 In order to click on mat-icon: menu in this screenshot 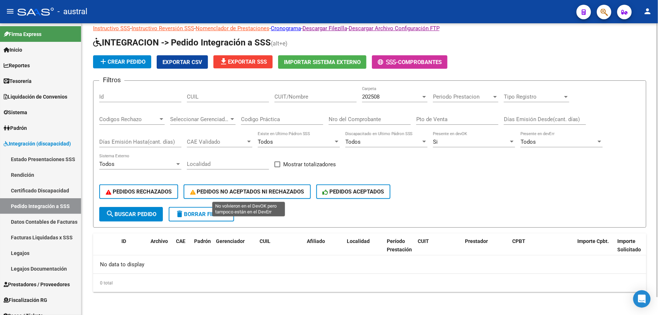, I will do `click(10, 11)`.